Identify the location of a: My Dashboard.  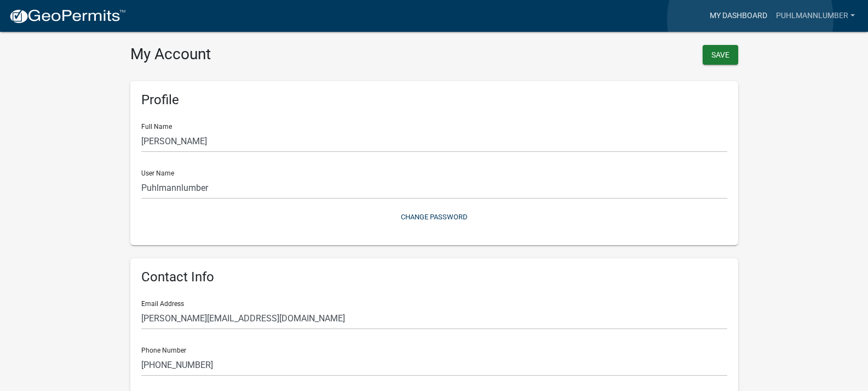
(738, 16).